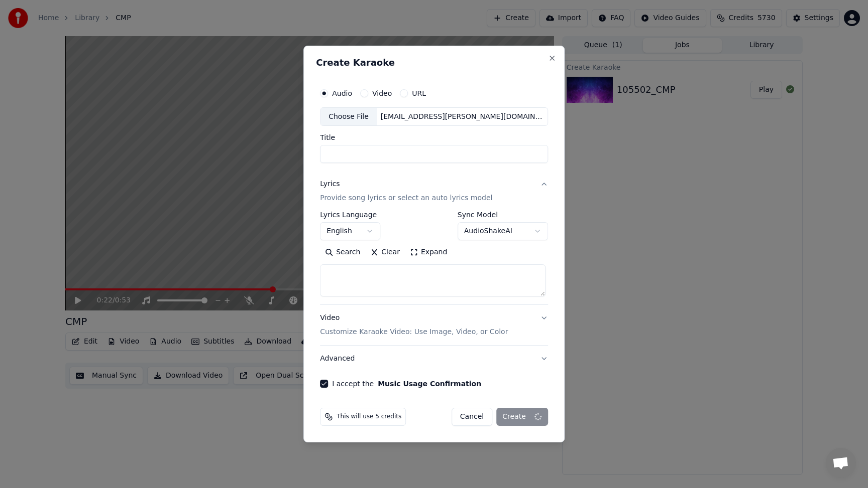 This screenshot has width=868, height=488. I want to click on button: VideoCustomize Karaoke Video: Use Image, Video, or Color, so click(434, 326).